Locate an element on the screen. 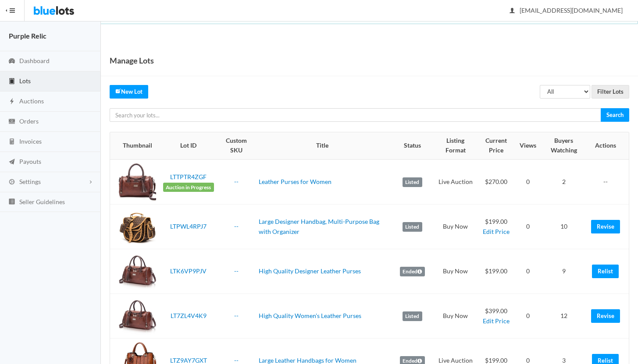  input: Search is located at coordinates (615, 115).